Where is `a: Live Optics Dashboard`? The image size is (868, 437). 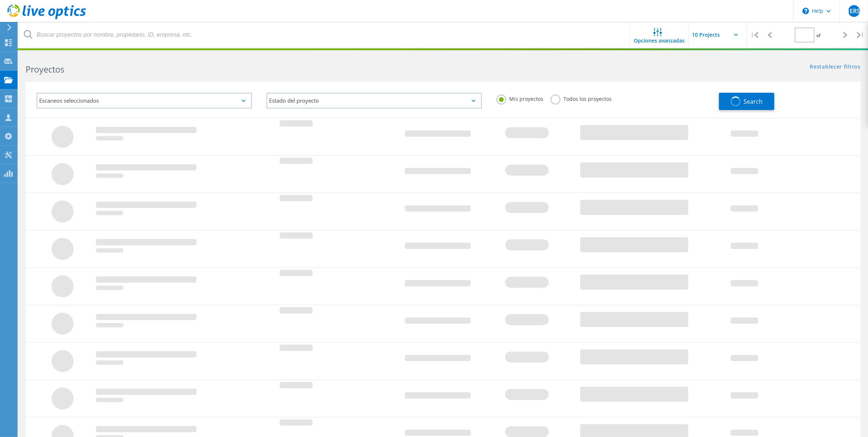 a: Live Optics Dashboard is located at coordinates (46, 18).